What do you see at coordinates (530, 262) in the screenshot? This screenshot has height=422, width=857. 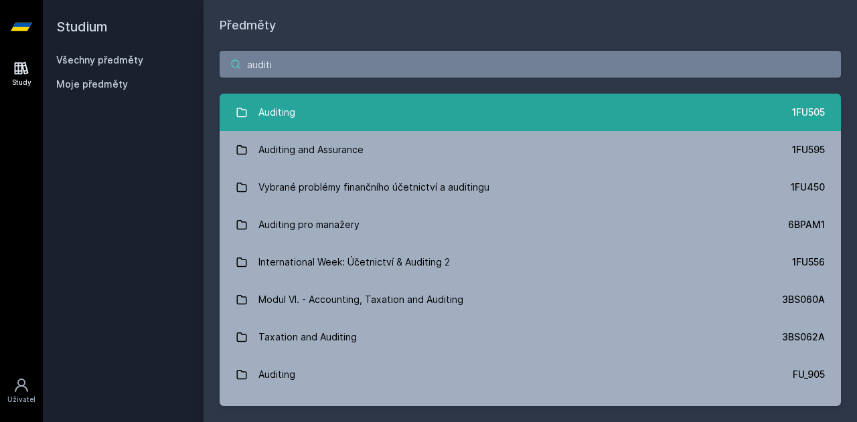 I see `a: International Week: Účetnictví & Auditing 2 1FU556` at bounding box center [530, 262].